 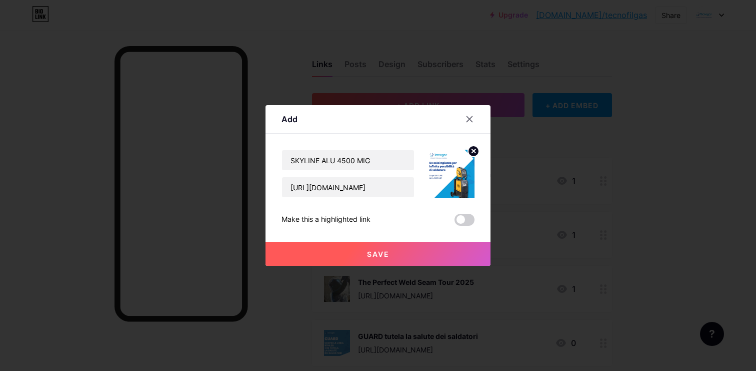 What do you see at coordinates (290, 119) in the screenshot?
I see `div: Add` at bounding box center [290, 119].